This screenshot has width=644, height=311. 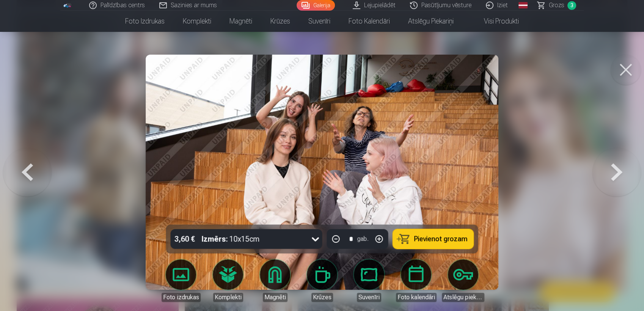 I want to click on span: 3, so click(x=572, y=6).